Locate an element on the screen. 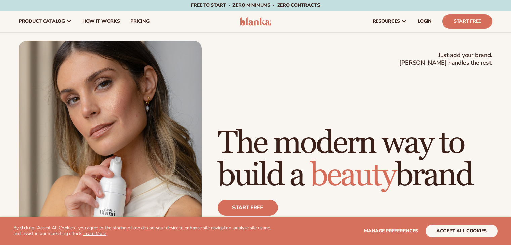  button: Manage preferences is located at coordinates (391, 231).